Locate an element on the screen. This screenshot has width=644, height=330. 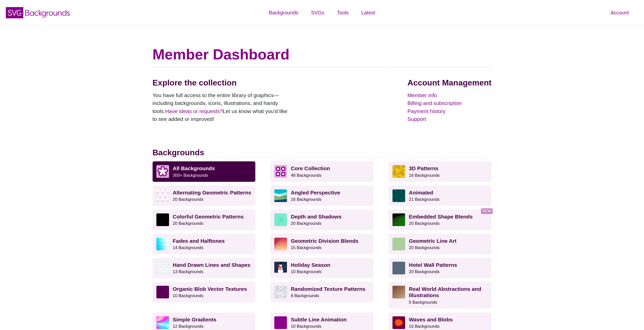
img: white subtle wave background is located at coordinates (163, 268).